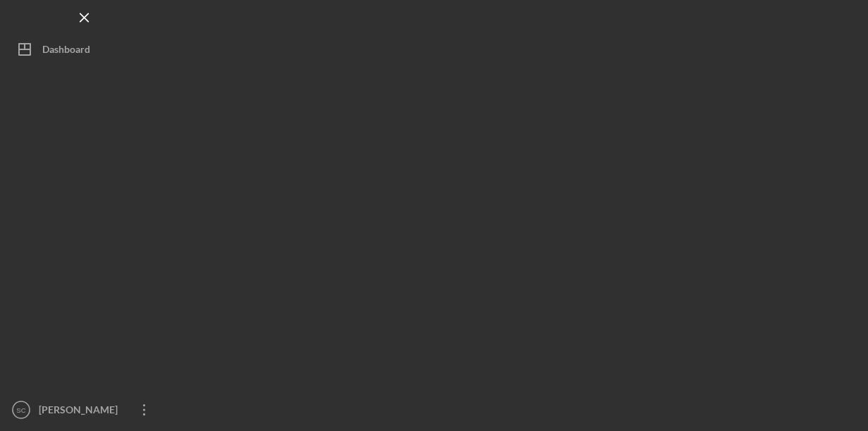 The height and width of the screenshot is (431, 868). I want to click on button: Dashboard, so click(85, 49).